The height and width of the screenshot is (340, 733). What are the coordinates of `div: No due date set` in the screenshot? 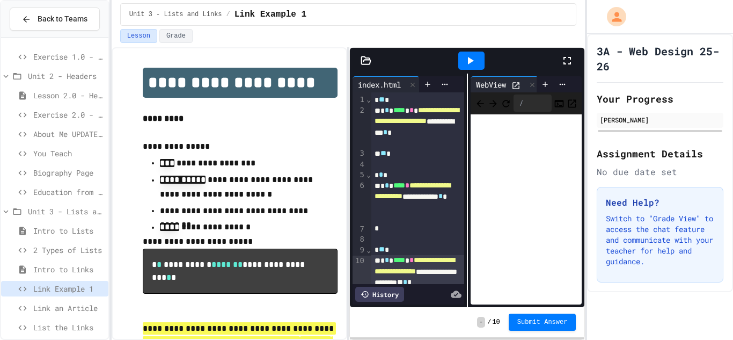 It's located at (660, 172).